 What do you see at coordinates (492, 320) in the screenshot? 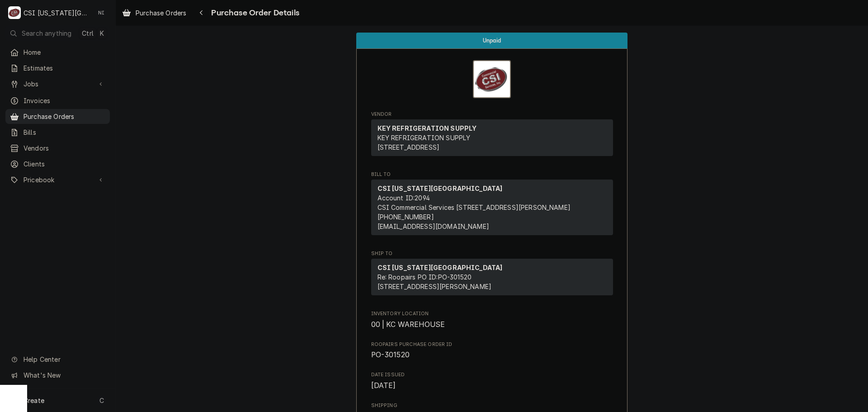
I see `div: Inventory Location` at bounding box center [492, 320].